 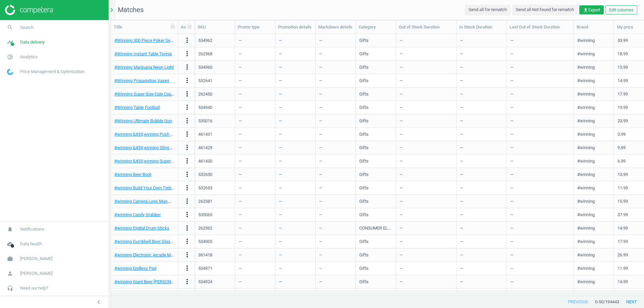 What do you see at coordinates (10, 229) in the screenshot?
I see `i: notifications` at bounding box center [10, 229].